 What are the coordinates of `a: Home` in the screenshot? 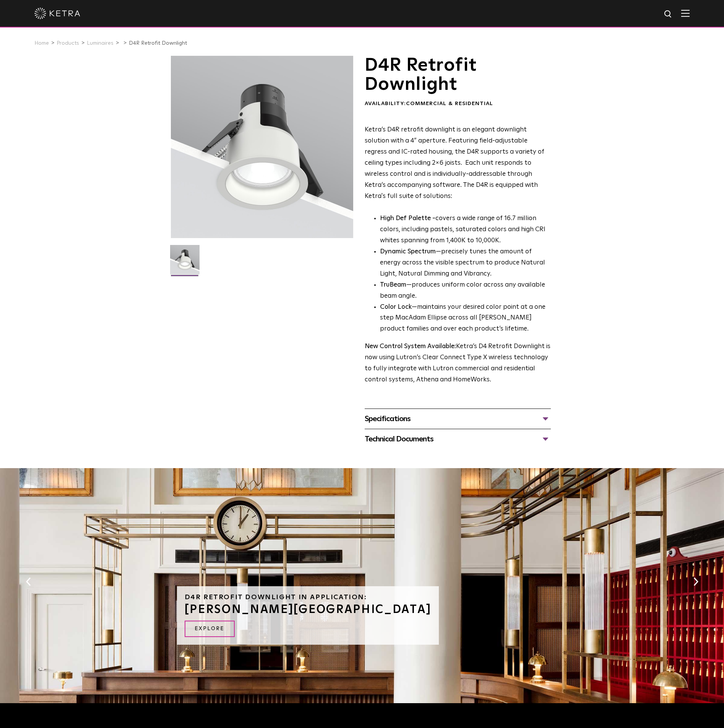 It's located at (42, 44).